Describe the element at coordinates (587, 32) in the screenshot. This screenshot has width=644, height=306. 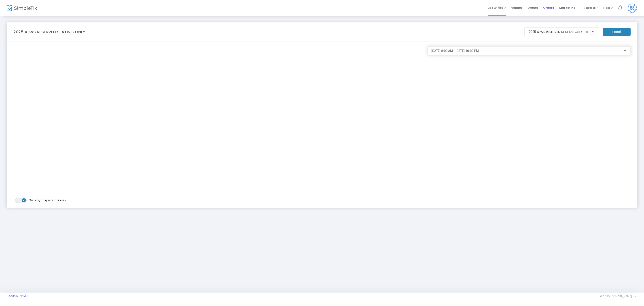
I see `span: clear` at that location.